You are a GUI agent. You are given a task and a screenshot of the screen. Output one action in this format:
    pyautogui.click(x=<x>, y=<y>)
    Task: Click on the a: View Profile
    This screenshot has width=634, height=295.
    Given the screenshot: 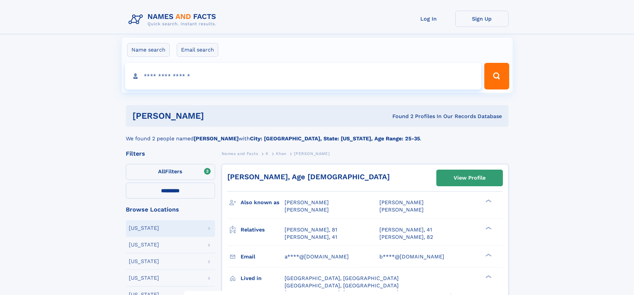 What is the action you would take?
    pyautogui.click(x=469, y=178)
    